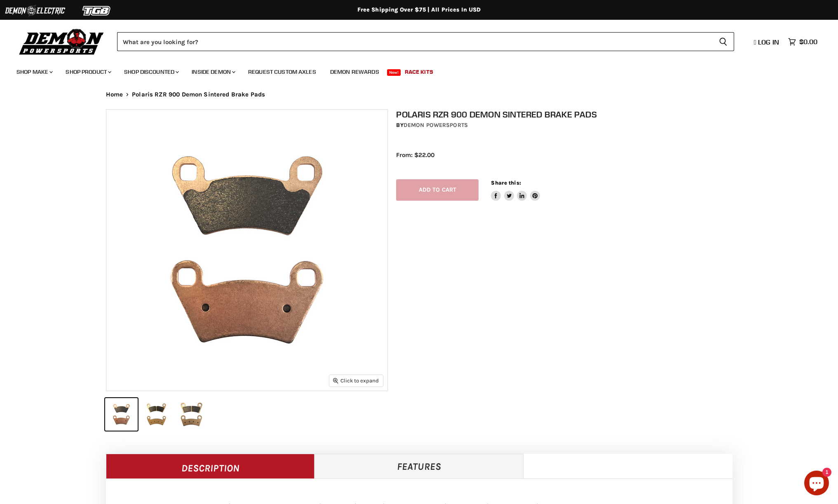 This screenshot has width=838, height=504. What do you see at coordinates (35, 11) in the screenshot?
I see `img: Demon Electric Logo 2` at bounding box center [35, 11].